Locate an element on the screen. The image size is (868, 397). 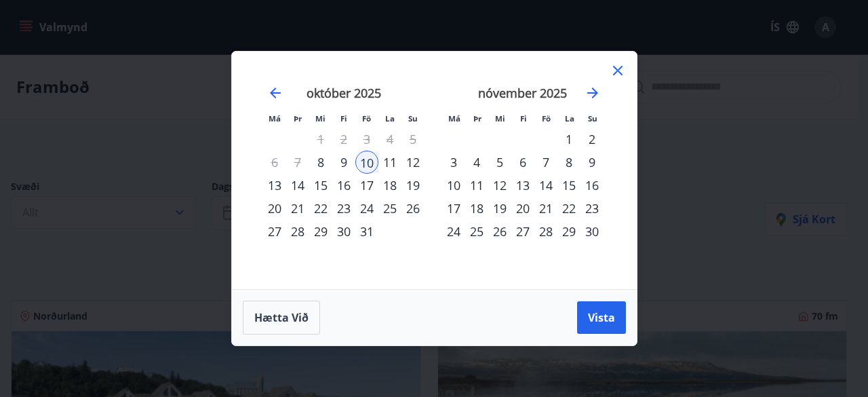
td: Not available. föstudagur, 3. október 2025 is located at coordinates (367, 139).